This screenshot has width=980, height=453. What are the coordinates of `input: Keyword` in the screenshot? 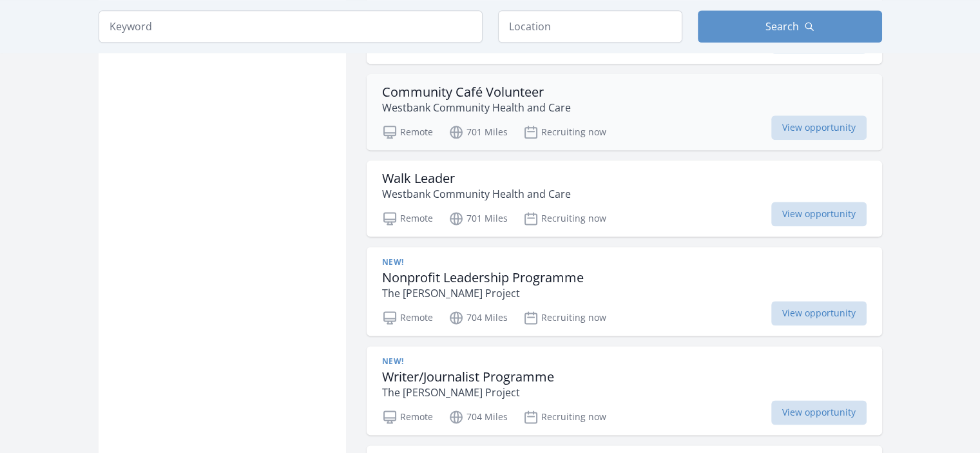 It's located at (291, 27).